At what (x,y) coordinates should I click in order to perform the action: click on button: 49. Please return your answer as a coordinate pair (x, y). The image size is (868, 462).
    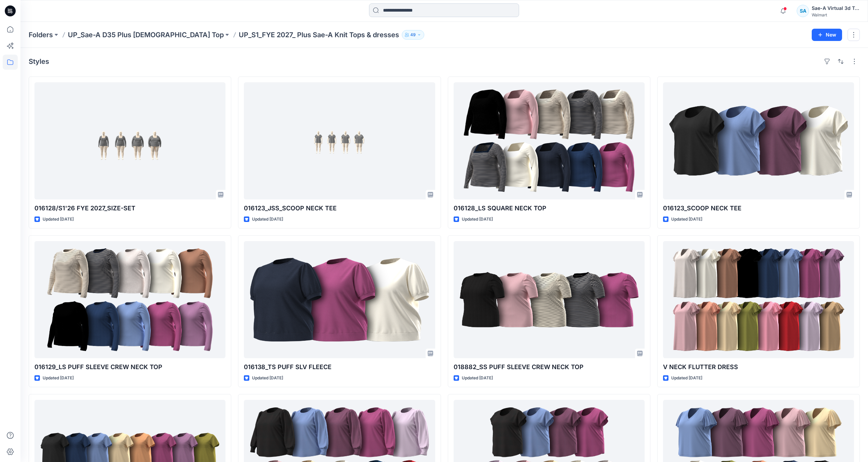
    Looking at the image, I should click on (413, 35).